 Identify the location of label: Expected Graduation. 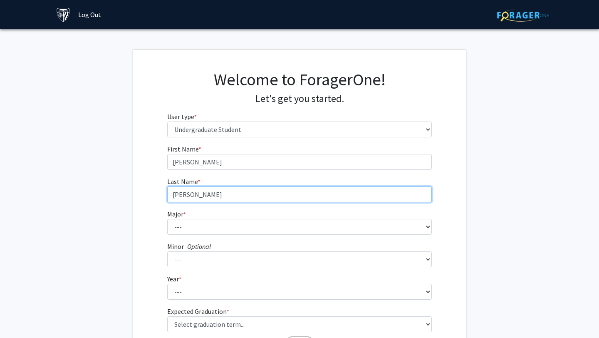
(198, 311).